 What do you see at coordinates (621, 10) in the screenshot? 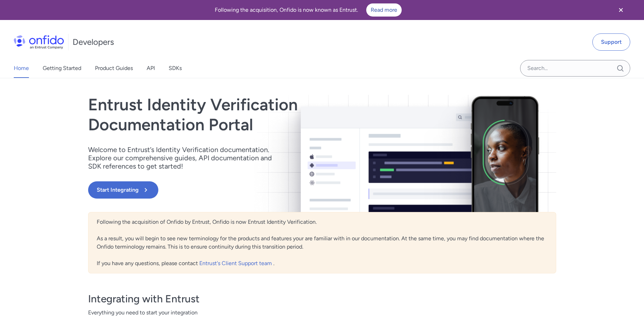
I see `svg: Close banner` at bounding box center [621, 10].